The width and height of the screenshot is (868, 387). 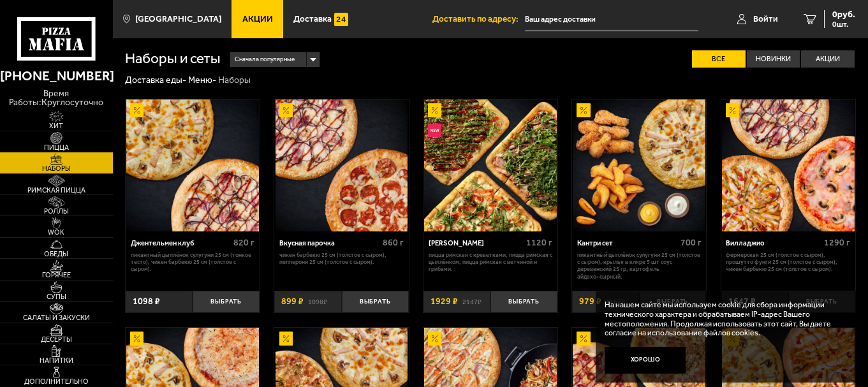 What do you see at coordinates (787, 262) in the screenshot?
I see `p: Фермерская 25 см (толстое с сыром), Прошутто Фунги 25 см (толстое с сыром), Чикен Барбекю 25 см (...` at bounding box center [787, 262].